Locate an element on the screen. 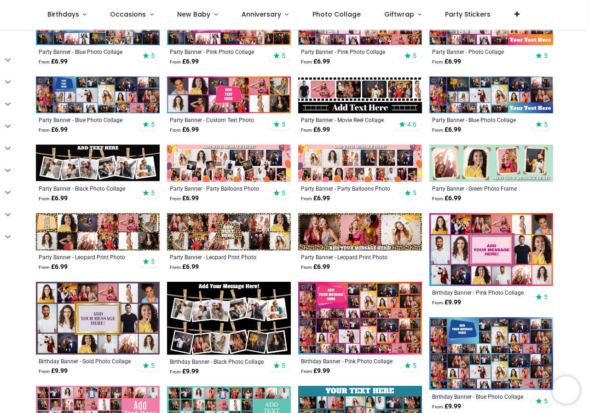  div: Birthday Banner - Blue Photo Collage is located at coordinates (479, 396).